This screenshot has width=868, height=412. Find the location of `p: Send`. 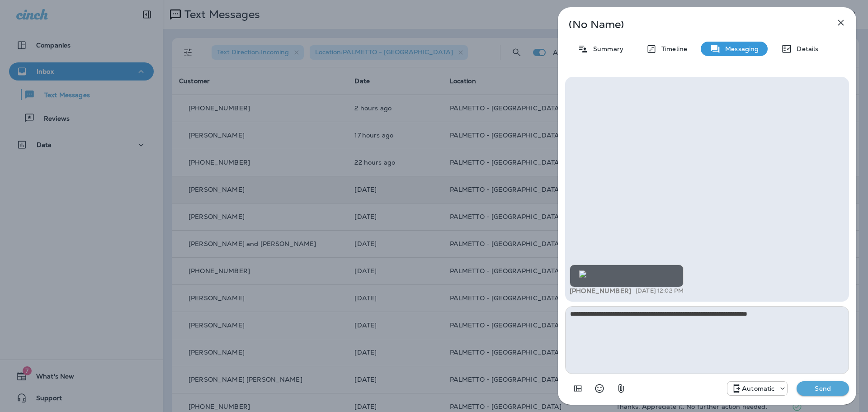

p: Send is located at coordinates (823, 389).